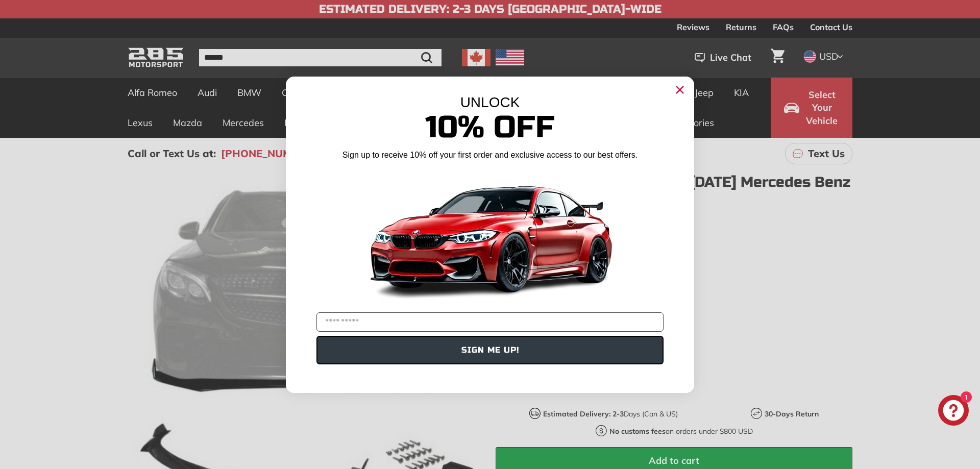  What do you see at coordinates (680, 90) in the screenshot?
I see `button: Close dialog` at bounding box center [680, 90].